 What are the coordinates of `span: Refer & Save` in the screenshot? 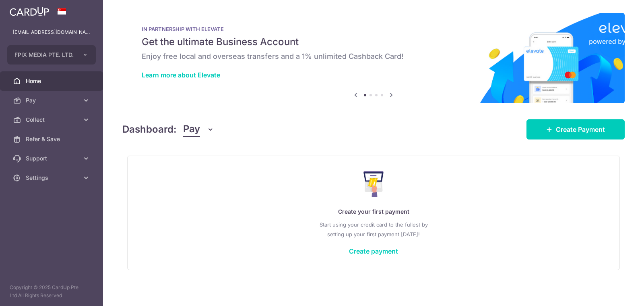 It's located at (52, 139).